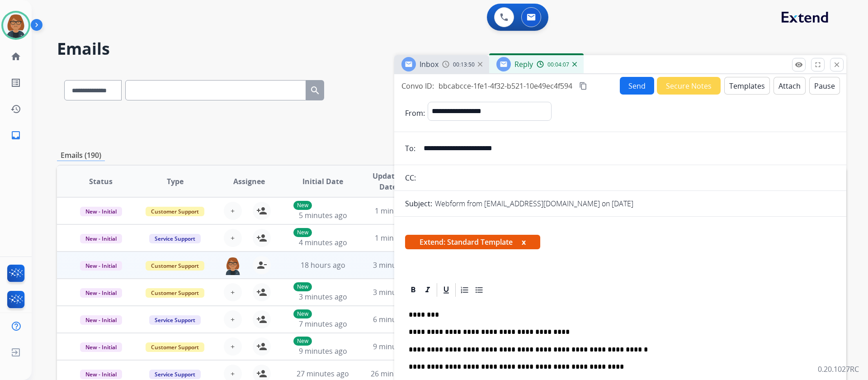 The height and width of the screenshot is (380, 868). Describe the element at coordinates (429, 64) in the screenshot. I see `span: Inbox` at that location.